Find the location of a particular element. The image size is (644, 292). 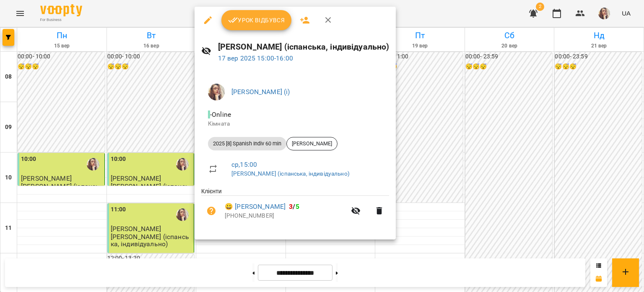

img: 81cb2171bfcff7464404e752be421e56.JPG is located at coordinates (216, 92).